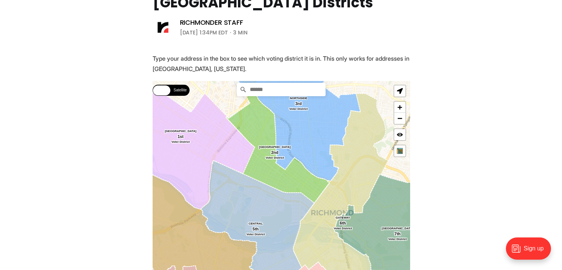 The height and width of the screenshot is (270, 562). I want to click on a: Richmonder Staff, so click(211, 23).